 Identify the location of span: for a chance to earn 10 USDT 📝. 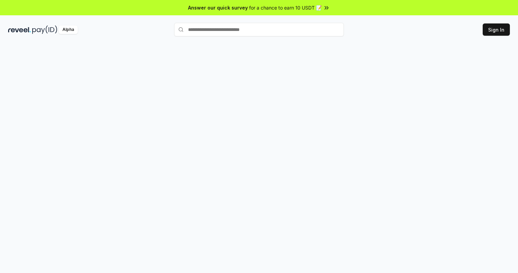
(286, 7).